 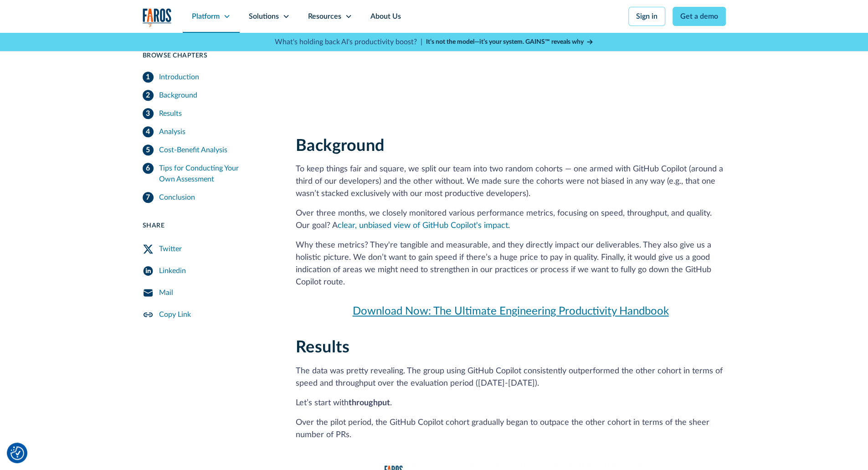 What do you see at coordinates (175, 314) in the screenshot?
I see `div: Copy Link` at bounding box center [175, 314].